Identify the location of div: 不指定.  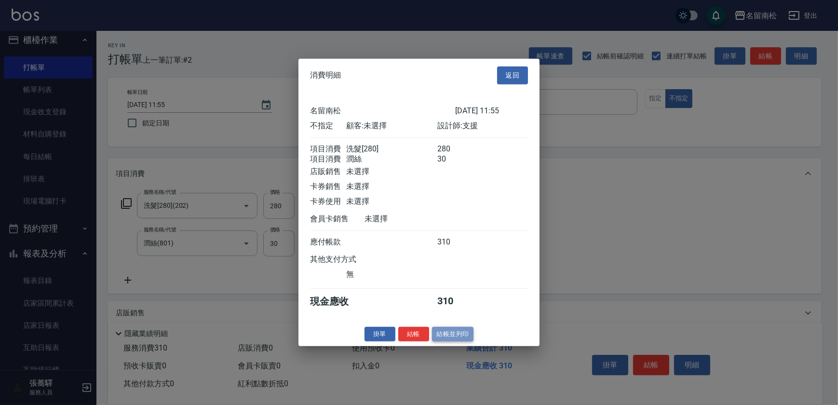
(328, 125).